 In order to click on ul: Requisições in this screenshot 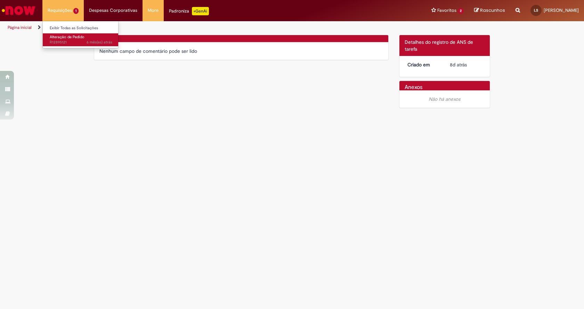, I will do `click(80, 34)`.